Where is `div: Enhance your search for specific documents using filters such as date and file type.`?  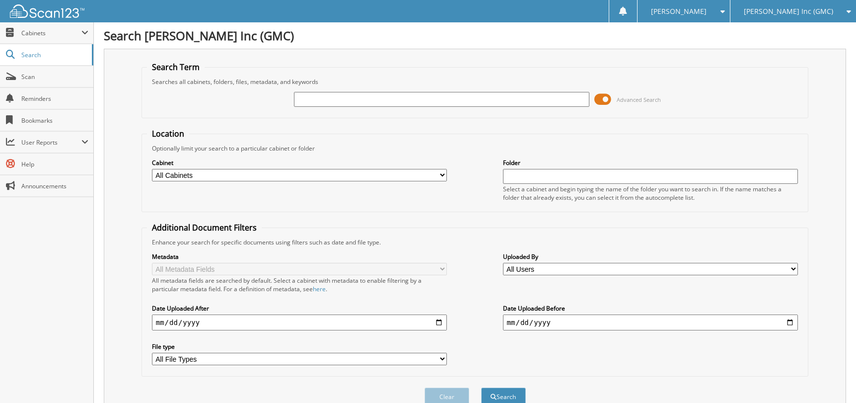
div: Enhance your search for specific documents using filters such as date and file type. is located at coordinates (475, 242).